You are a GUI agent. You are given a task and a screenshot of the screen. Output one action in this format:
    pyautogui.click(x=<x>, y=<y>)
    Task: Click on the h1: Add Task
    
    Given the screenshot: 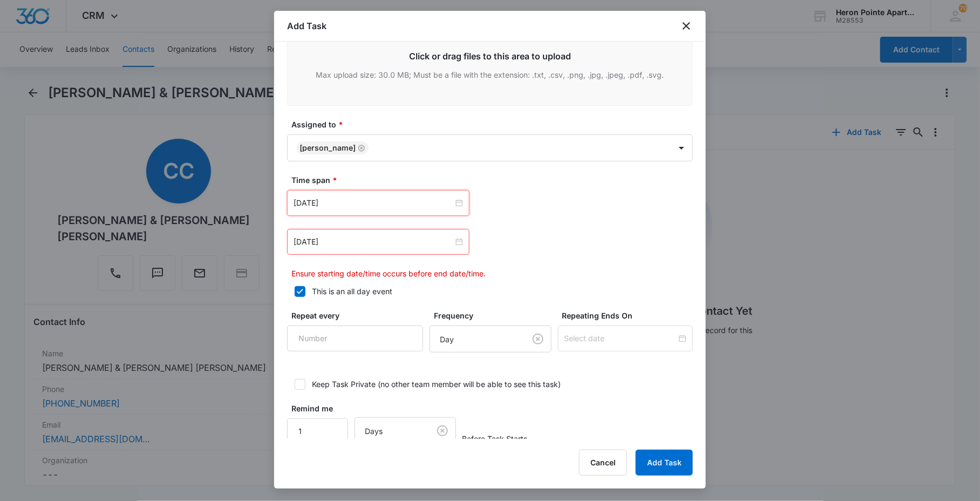 What is the action you would take?
    pyautogui.click(x=306, y=26)
    